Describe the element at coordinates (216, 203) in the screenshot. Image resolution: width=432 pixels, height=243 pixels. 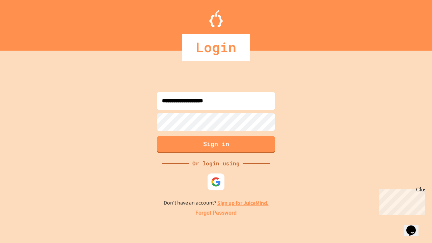
I see `p: Don't have an account?` at that location.